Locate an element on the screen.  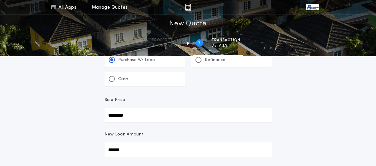
p: New Loan Amount is located at coordinates (124, 135).